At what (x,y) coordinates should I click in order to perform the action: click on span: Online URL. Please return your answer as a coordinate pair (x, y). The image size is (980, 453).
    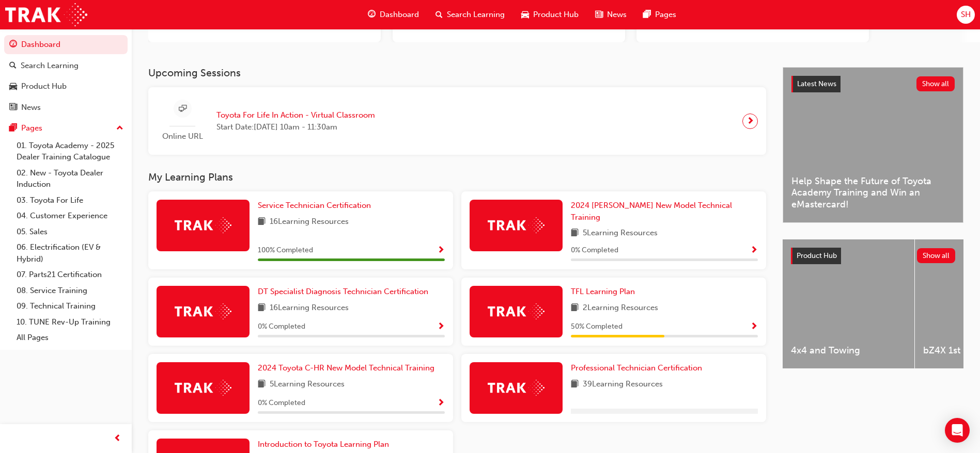
    Looking at the image, I should click on (183, 136).